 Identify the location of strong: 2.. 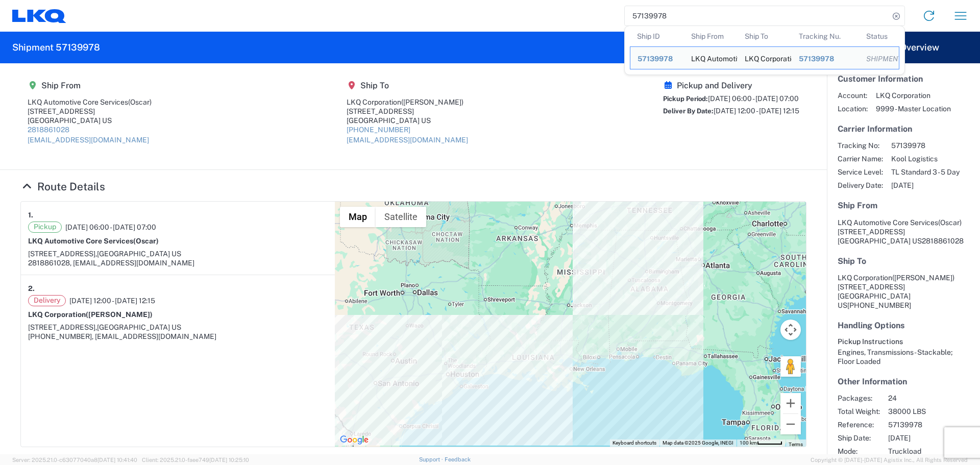
(31, 288).